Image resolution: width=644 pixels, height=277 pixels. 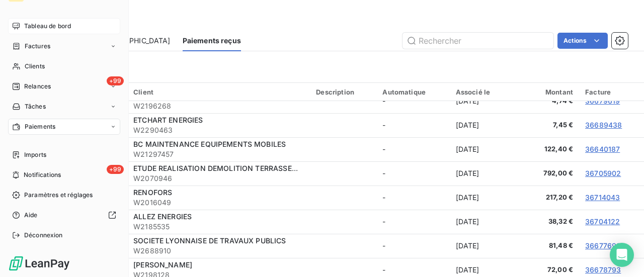 I want to click on span: Paiements reçus, so click(x=212, y=41).